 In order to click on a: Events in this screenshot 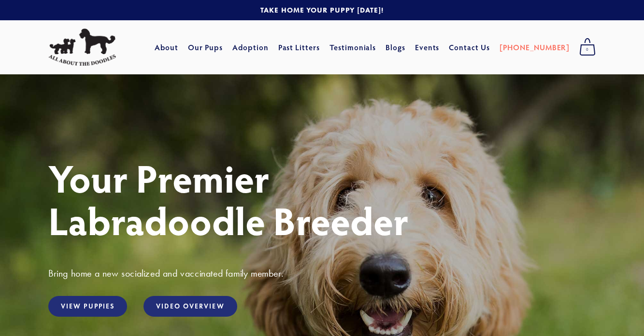, I will do `click(427, 48)`.